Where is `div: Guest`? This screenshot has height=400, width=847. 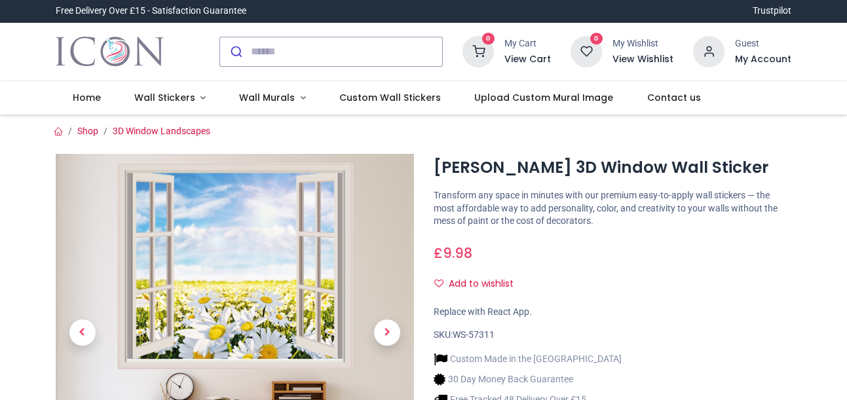
div: Guest is located at coordinates (763, 44).